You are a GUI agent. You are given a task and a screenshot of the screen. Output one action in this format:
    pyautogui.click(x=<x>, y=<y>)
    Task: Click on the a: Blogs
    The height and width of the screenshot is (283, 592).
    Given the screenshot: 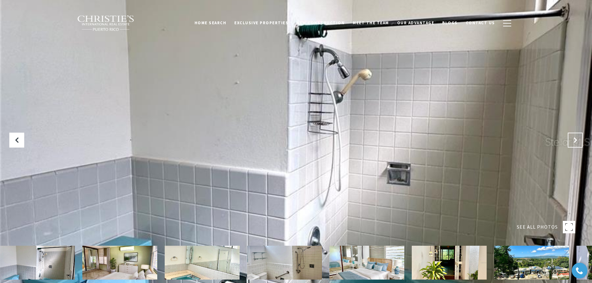 What is the action you would take?
    pyautogui.click(x=450, y=23)
    